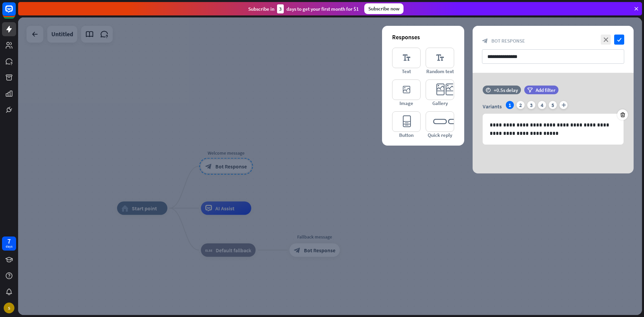  Describe the element at coordinates (9, 244) in the screenshot. I see `a: 7 days` at that location.